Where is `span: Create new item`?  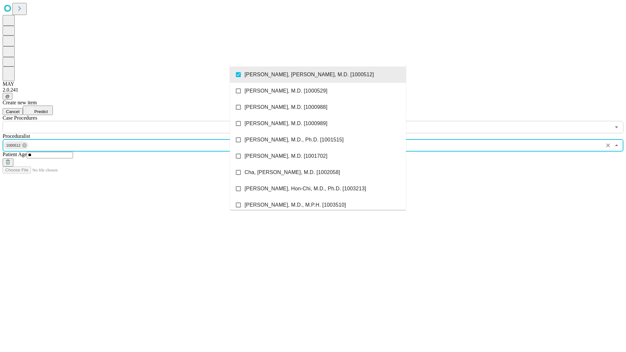
span: Create new item is located at coordinates (20, 102).